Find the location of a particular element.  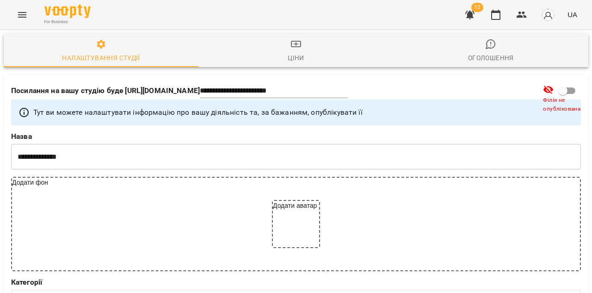

span: 12 is located at coordinates (477, 7).